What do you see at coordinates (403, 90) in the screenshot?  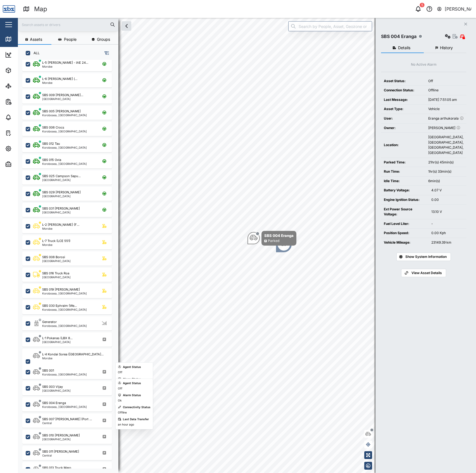 I see `div: Connection Status:` at bounding box center [403, 90].